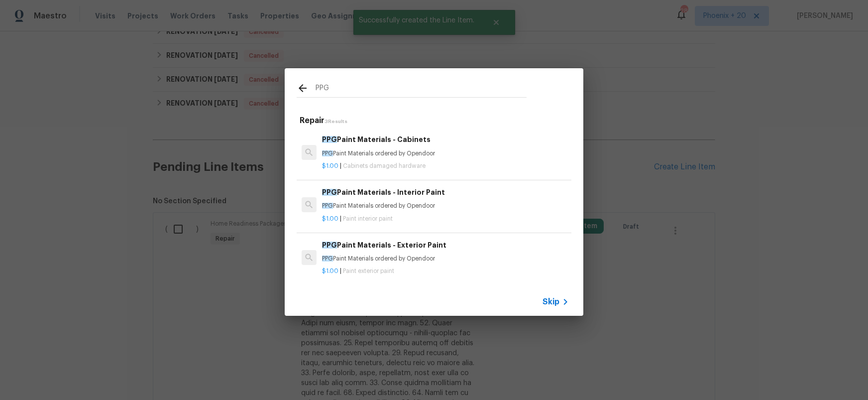  What do you see at coordinates (421, 90) in the screenshot?
I see `input: Search issues or repairs` at bounding box center [421, 90].